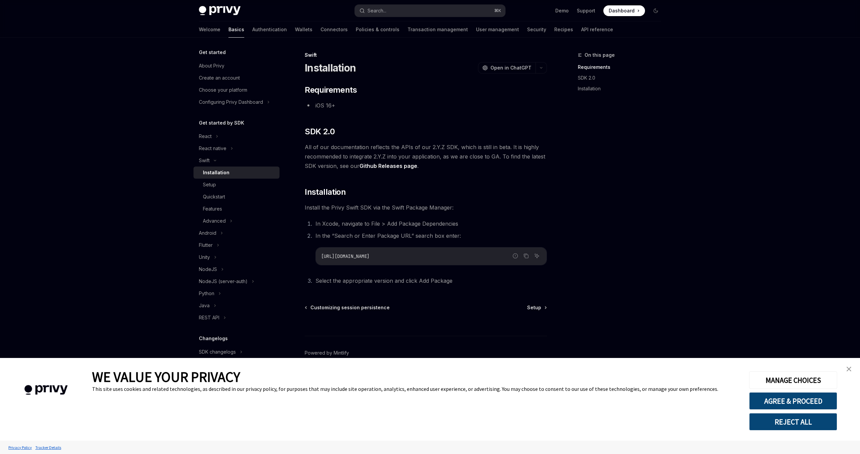  I want to click on div: Flutter, so click(206, 245).